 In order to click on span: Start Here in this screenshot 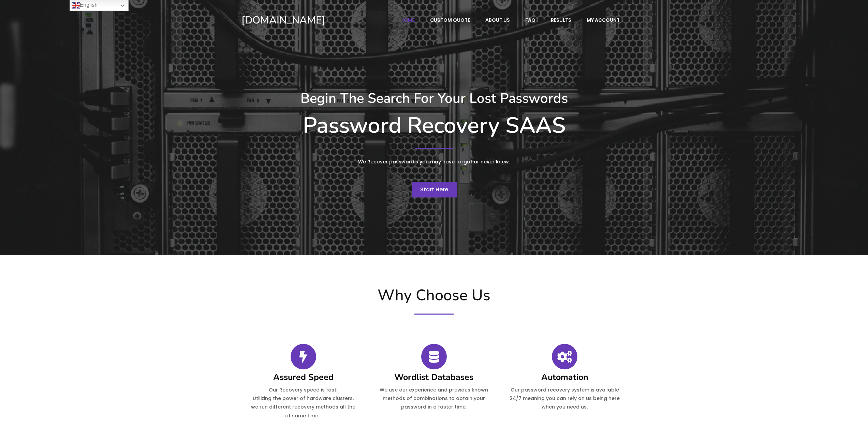, I will do `click(434, 189)`.